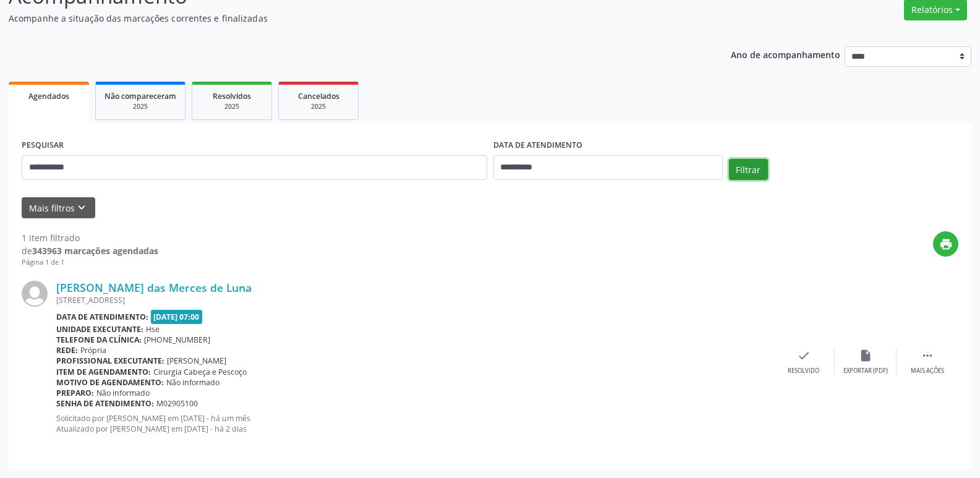 This screenshot has width=980, height=478. I want to click on button: Mais filtroskeyboard_arrow_down, so click(58, 208).